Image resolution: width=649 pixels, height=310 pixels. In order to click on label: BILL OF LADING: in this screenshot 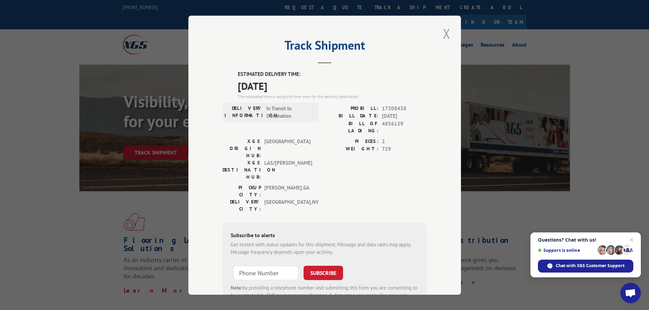, I will do `click(351, 127)`.